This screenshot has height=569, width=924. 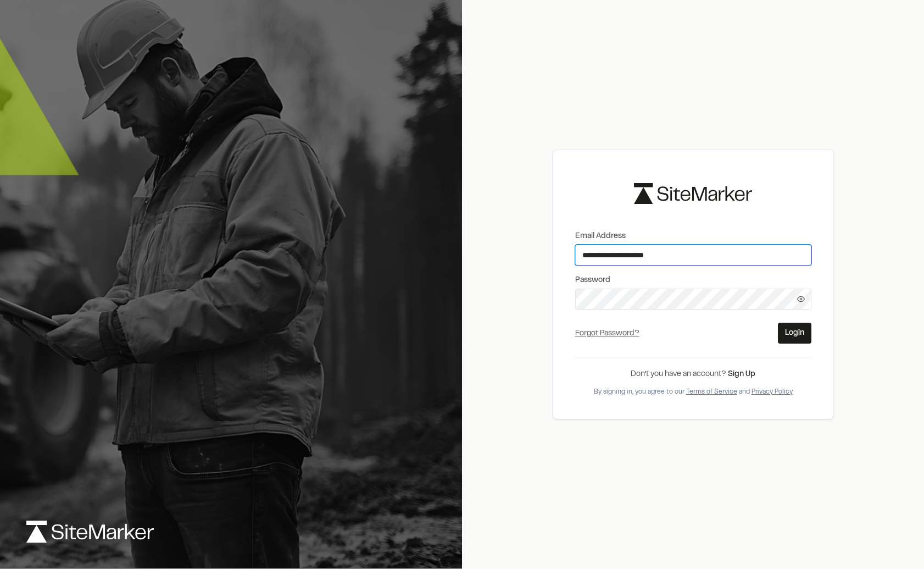 I want to click on img: logo-white-rebrand.svg, so click(x=90, y=531).